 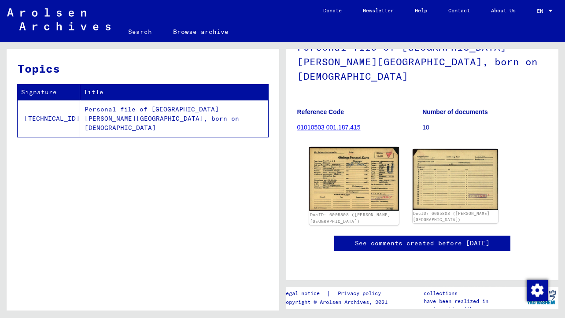 What do you see at coordinates (305, 294) in the screenshot?
I see `a: Legal notice` at bounding box center [305, 294].